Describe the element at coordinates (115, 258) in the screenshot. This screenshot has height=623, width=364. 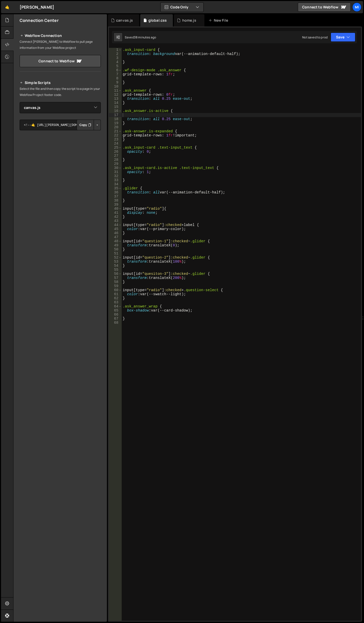
I see `div: 52` at that location.